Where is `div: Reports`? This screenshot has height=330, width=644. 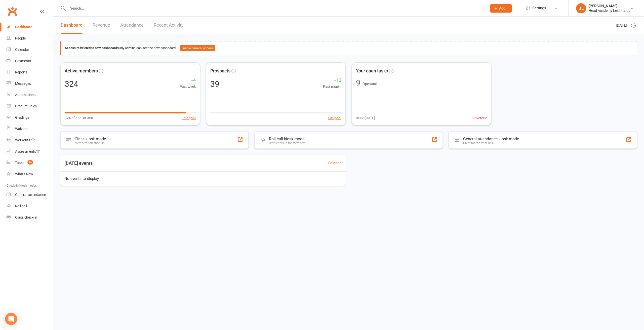
div: Reports is located at coordinates (21, 72).